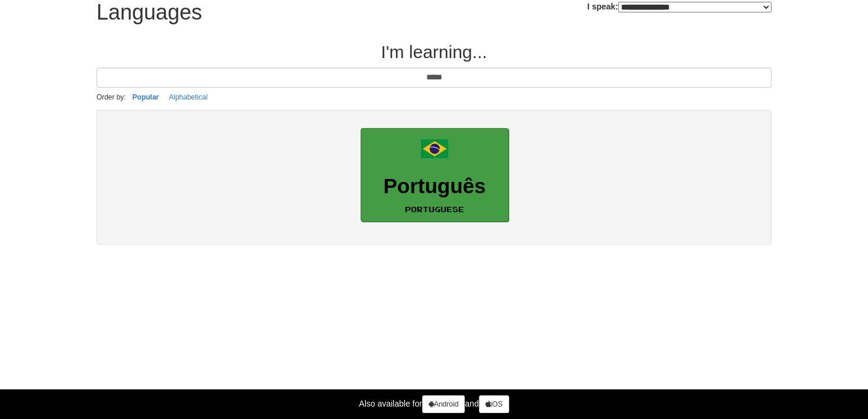 Image resolution: width=868 pixels, height=419 pixels. I want to click on a: Android, so click(443, 404).